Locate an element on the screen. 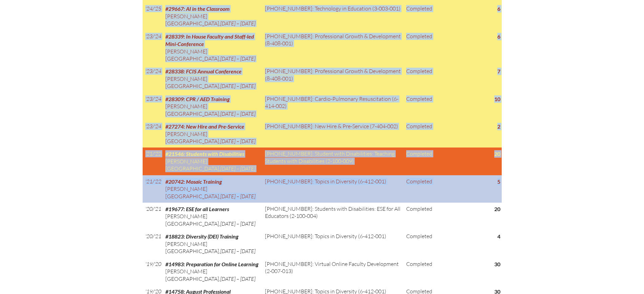 The height and width of the screenshot is (294, 644). span: #27274: New Hire and Pre-Service is located at coordinates (205, 126).